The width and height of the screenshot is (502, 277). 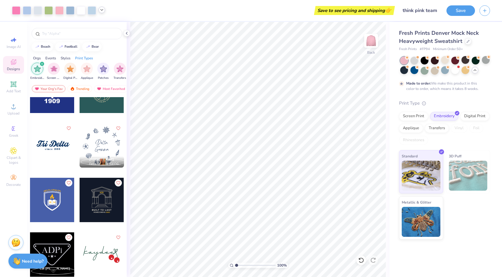 What do you see at coordinates (460, 11) in the screenshot?
I see `button: Save` at bounding box center [460, 11].